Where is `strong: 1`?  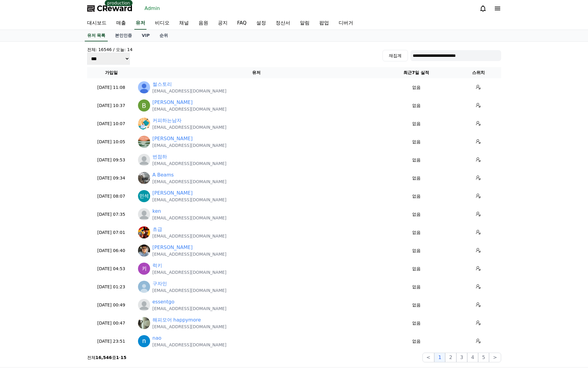 strong: 1 is located at coordinates (118, 358).